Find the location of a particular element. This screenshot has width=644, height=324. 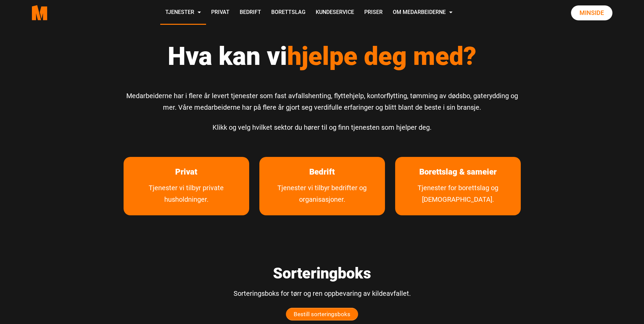

span: hjelpe deg med? is located at coordinates (381, 56).